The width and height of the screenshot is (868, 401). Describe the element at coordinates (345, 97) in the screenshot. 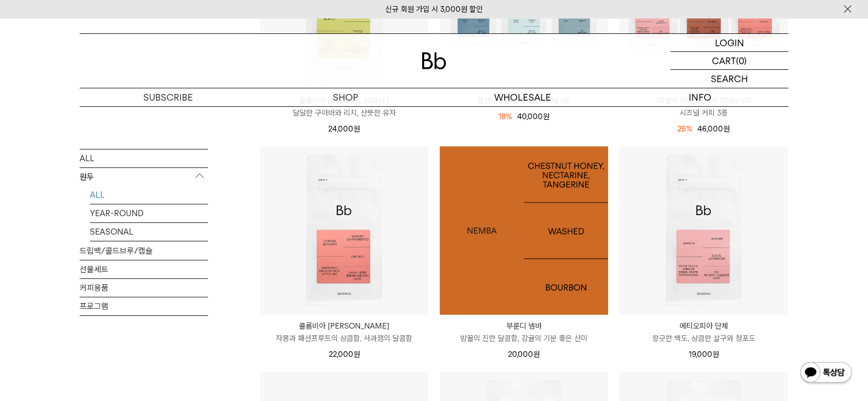

I see `p: SHOP` at that location.